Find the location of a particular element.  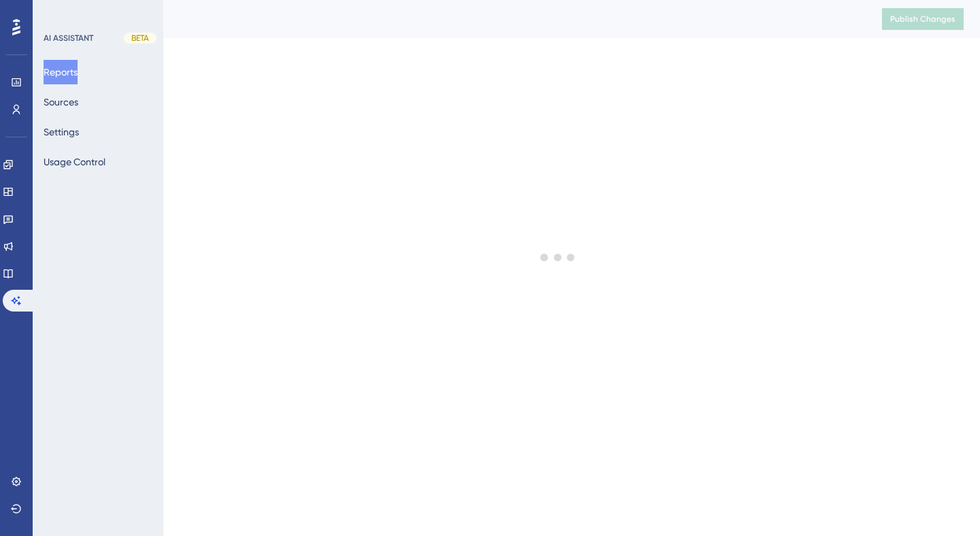

span: Publish Changes is located at coordinates (923, 19).